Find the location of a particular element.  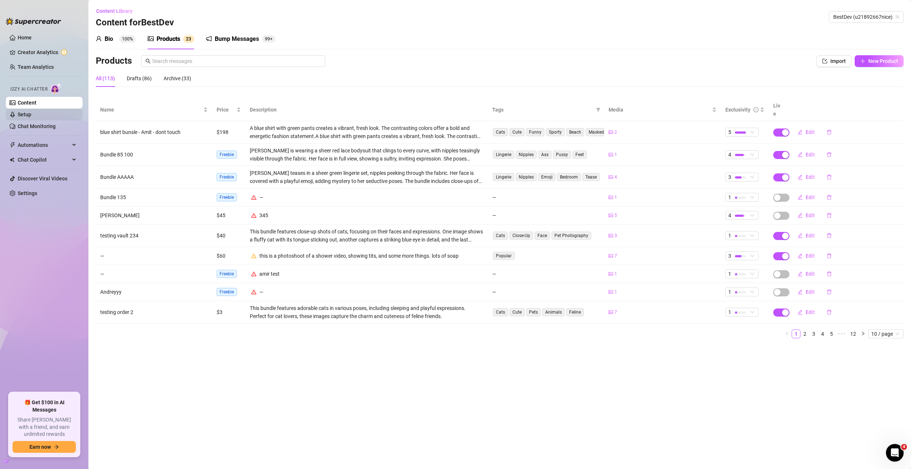

span: right is located at coordinates (863, 334).